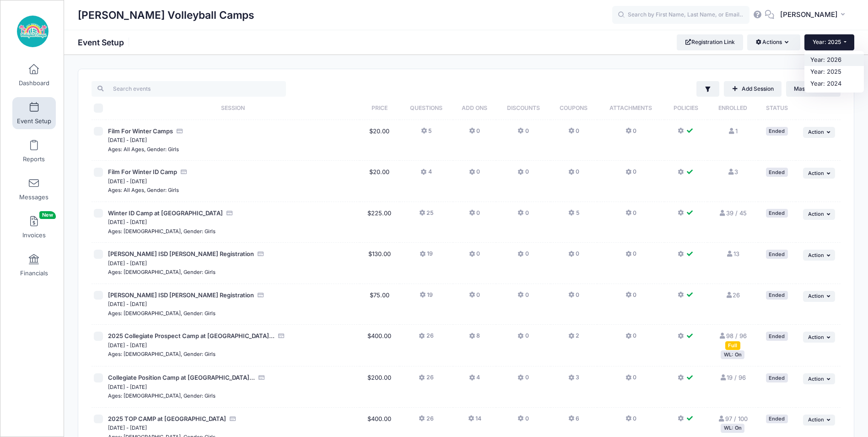 Image resolution: width=868 pixels, height=437 pixels. Describe the element at coordinates (733, 428) in the screenshot. I see `div: WL: On` at that location.